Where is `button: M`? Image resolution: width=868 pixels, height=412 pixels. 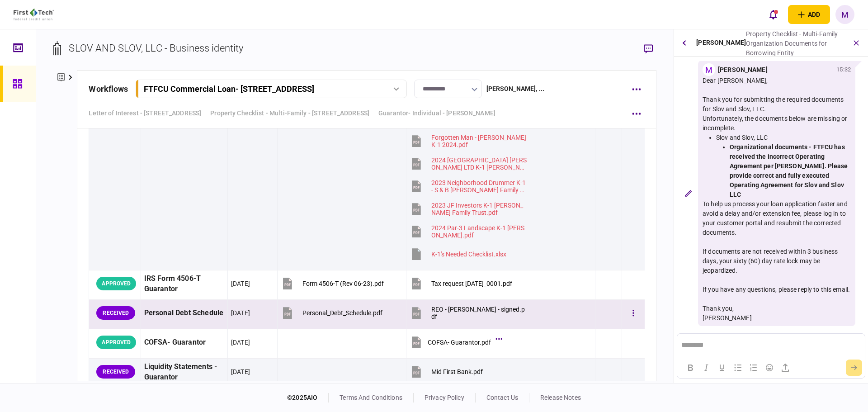
button: M is located at coordinates (845, 15).